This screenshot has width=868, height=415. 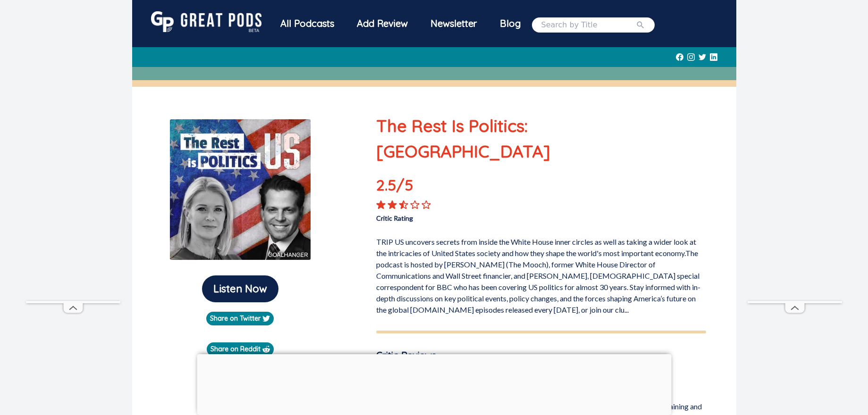 I want to click on a: Add Review, so click(x=382, y=24).